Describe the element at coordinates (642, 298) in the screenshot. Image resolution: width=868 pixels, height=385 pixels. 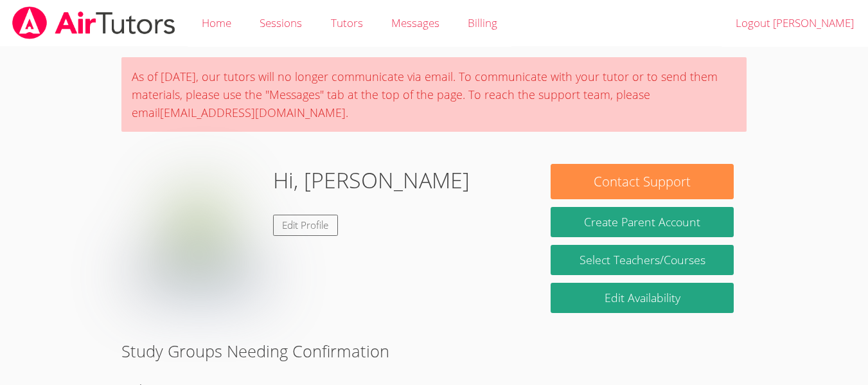
I see `a: Edit Availability` at that location.